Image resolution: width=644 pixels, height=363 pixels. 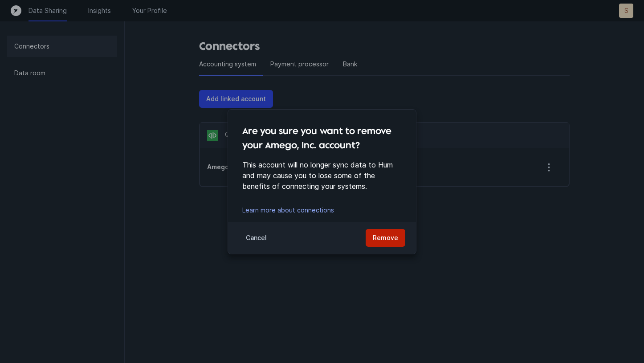 What do you see at coordinates (385, 238) in the screenshot?
I see `button: Remove` at bounding box center [385, 238].